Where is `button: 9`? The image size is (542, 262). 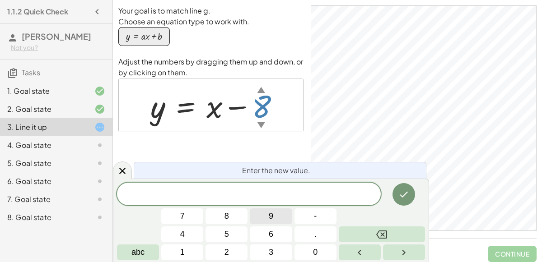
button: 9 is located at coordinates (270, 216).